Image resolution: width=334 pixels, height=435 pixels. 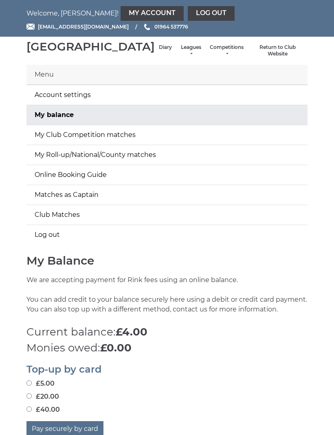 What do you see at coordinates (166, 47) in the screenshot?
I see `a: Diary` at bounding box center [166, 47].